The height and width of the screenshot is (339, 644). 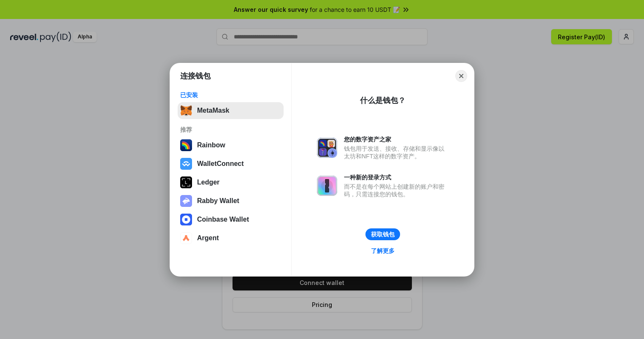 I want to click on button: WalletConnect, so click(x=231, y=164).